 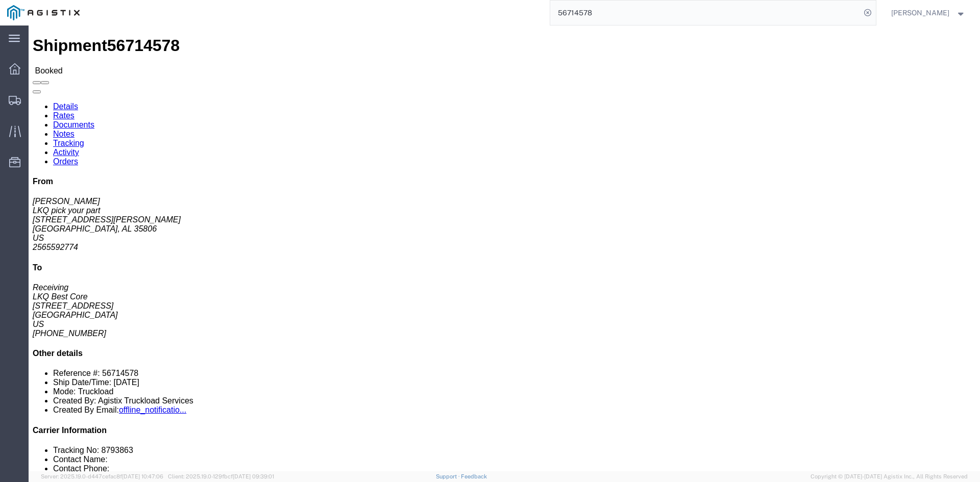 What do you see at coordinates (221, 477) in the screenshot?
I see `span: Client: 2025.19.0-129fbcf` at bounding box center [221, 477].